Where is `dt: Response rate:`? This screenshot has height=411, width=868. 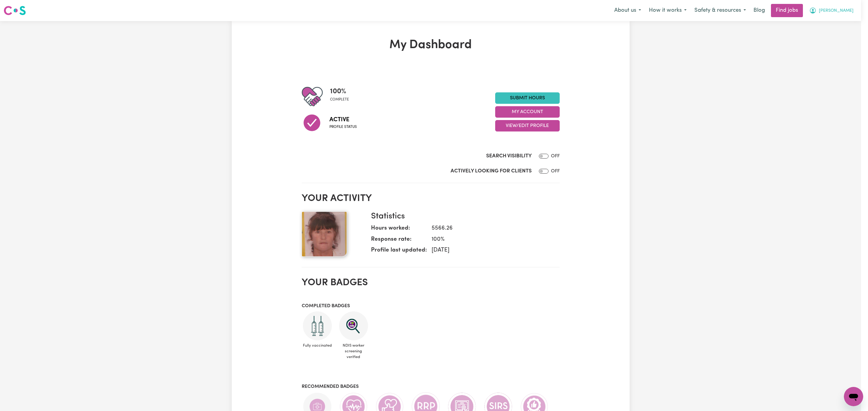
dt: Response rate: is located at coordinates (398, 241).